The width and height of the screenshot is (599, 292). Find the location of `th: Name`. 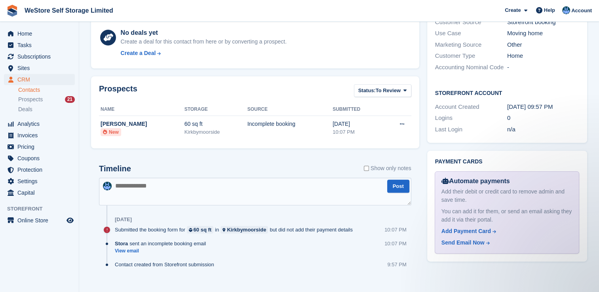

th: Name is located at coordinates (142, 110).